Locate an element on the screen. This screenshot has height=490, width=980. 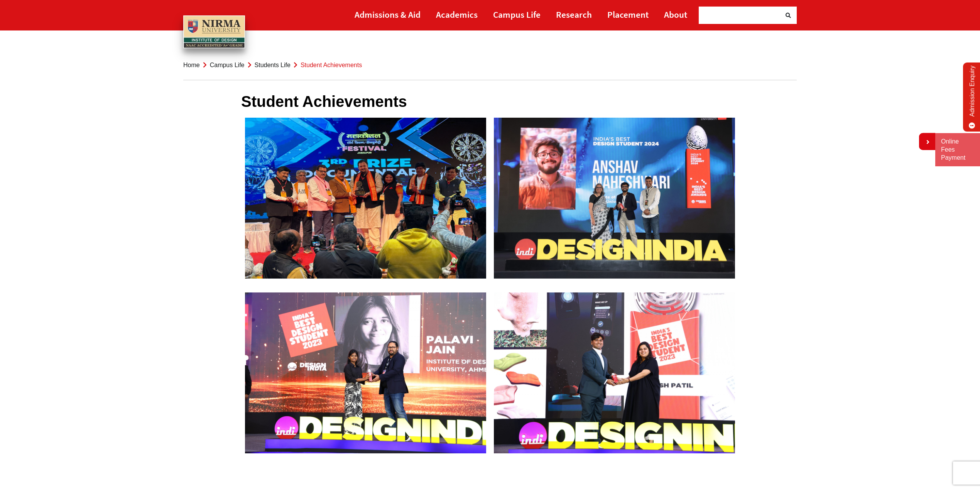
img: main_logo is located at coordinates (214, 32).